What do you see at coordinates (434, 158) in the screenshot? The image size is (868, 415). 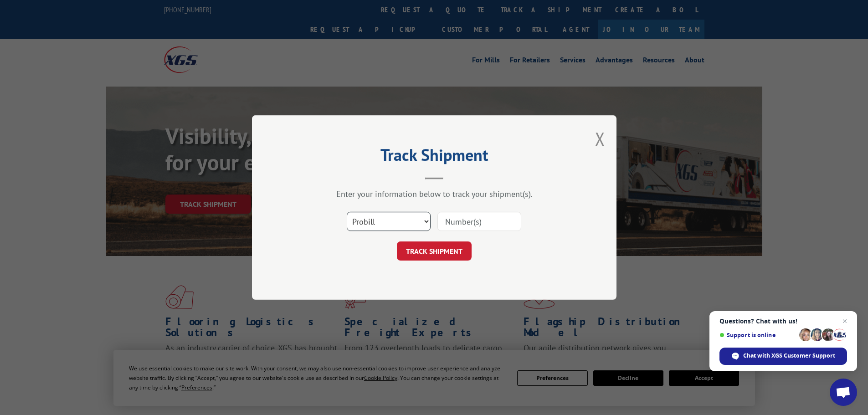 I see `h2: Track Shipment` at bounding box center [434, 158].